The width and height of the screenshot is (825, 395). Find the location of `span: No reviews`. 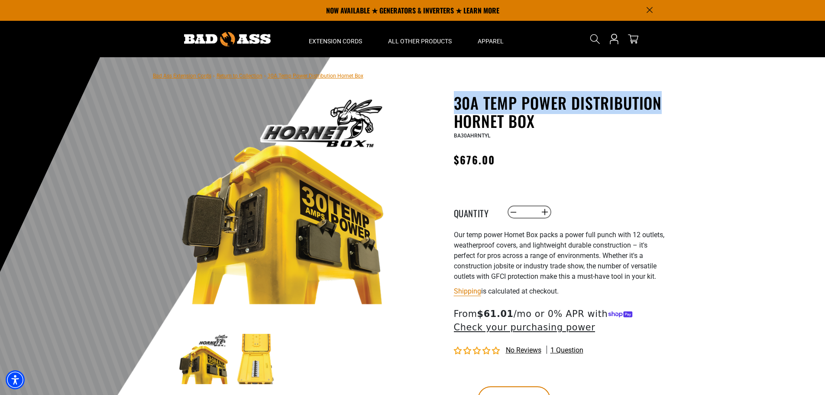

span: No reviews is located at coordinates (524, 349).